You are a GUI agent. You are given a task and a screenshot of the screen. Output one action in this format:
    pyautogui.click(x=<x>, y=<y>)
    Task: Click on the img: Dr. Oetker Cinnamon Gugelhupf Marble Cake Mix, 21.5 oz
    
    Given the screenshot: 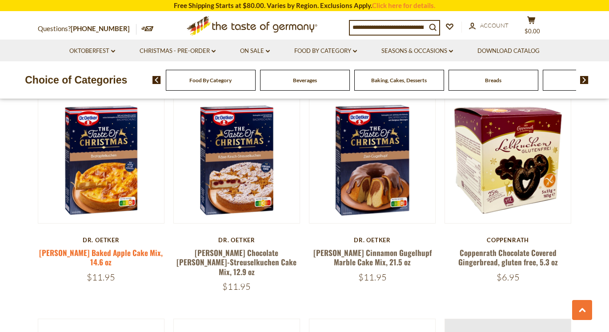 What is the action you would take?
    pyautogui.click(x=372, y=160)
    